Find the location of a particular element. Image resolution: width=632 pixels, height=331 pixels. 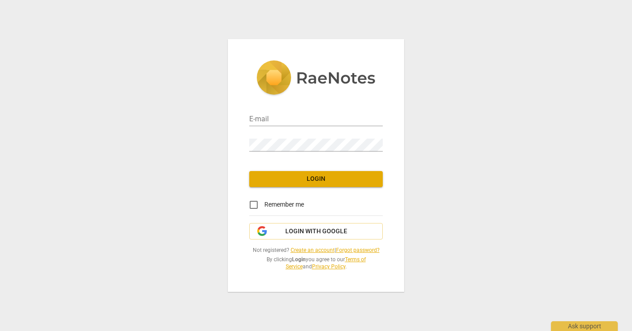

span: Login is located at coordinates (316, 179).